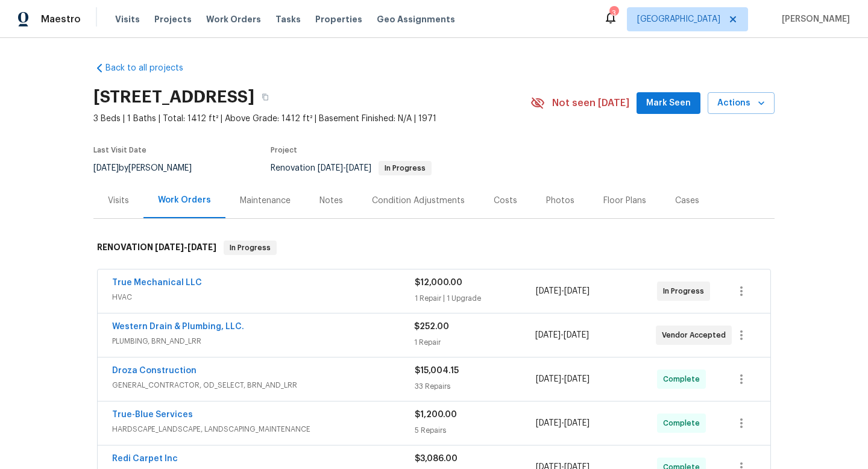 The height and width of the screenshot is (469, 868). Describe the element at coordinates (475, 386) in the screenshot. I see `div: 33 Repairs` at that location.